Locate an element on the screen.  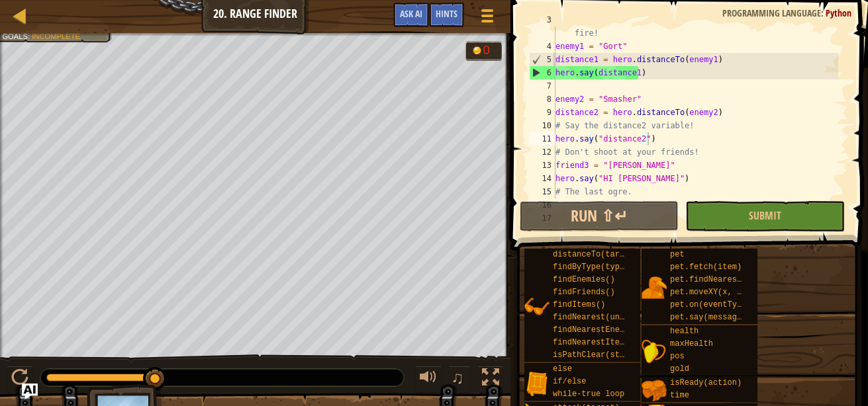
button: Submit is located at coordinates (765, 217).